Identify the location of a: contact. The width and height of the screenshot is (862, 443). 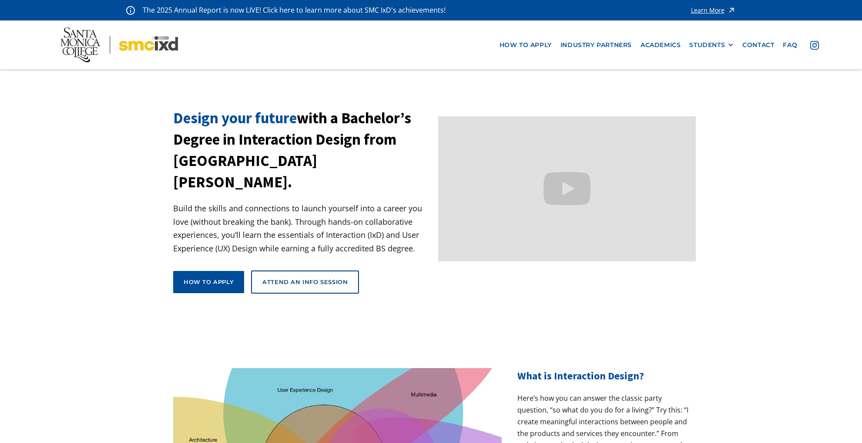
(758, 45).